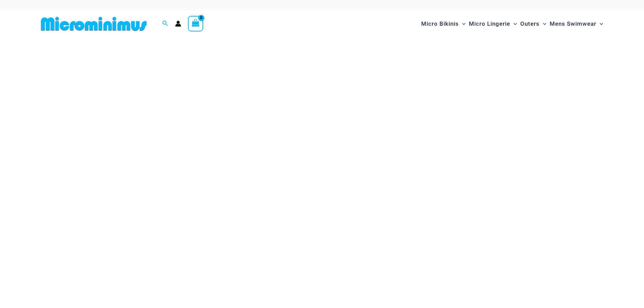  Describe the element at coordinates (493, 24) in the screenshot. I see `a: Micro LingerieMenu ToggleMenu Toggle` at that location.